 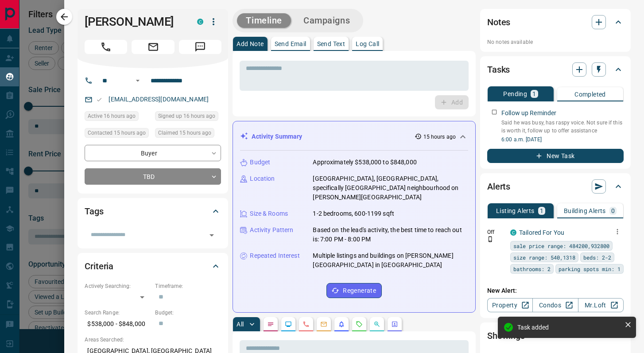 I want to click on p: 1-2 bedrooms, 600-1199 sqft, so click(x=354, y=214).